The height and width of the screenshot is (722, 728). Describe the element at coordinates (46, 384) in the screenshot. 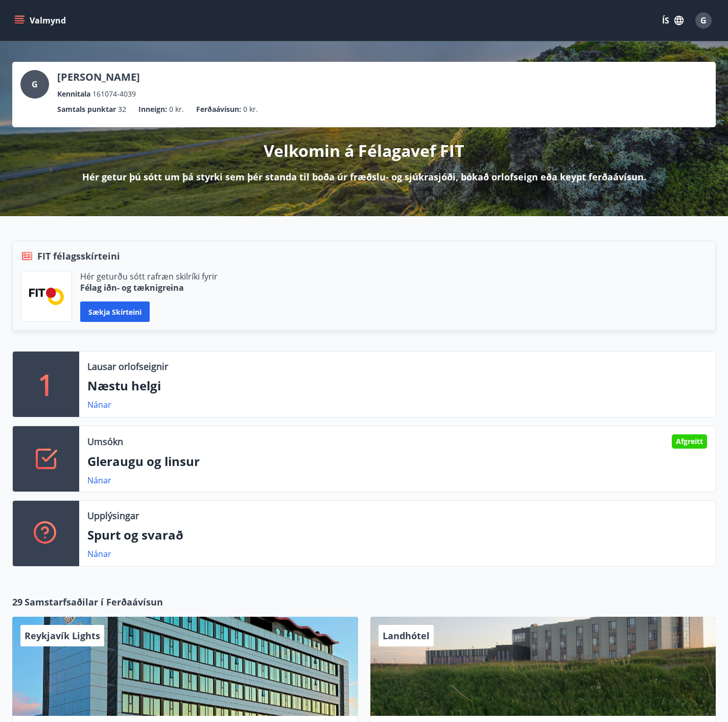

I see `p: 1` at that location.